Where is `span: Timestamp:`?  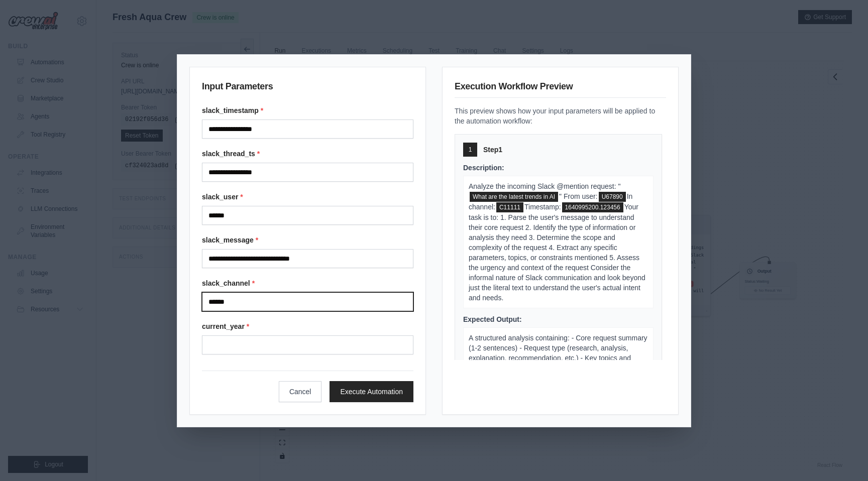
span: Timestamp: is located at coordinates (543, 207).